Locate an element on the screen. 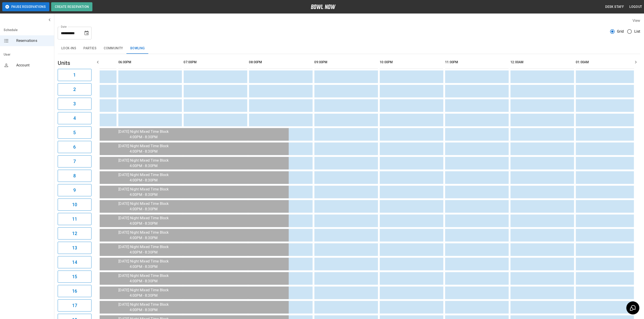  span: Account is located at coordinates (33, 65).